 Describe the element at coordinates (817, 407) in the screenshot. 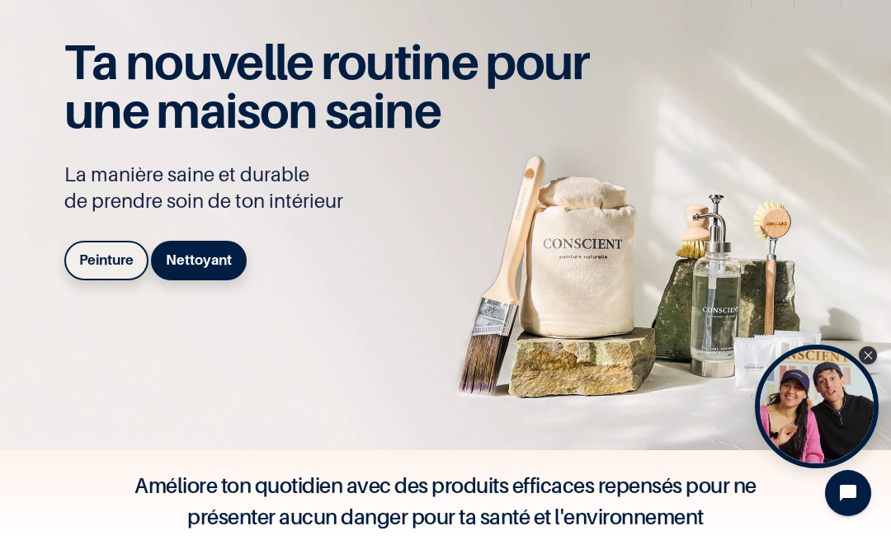

I see `div: Tolstoy bubble widget` at that location.